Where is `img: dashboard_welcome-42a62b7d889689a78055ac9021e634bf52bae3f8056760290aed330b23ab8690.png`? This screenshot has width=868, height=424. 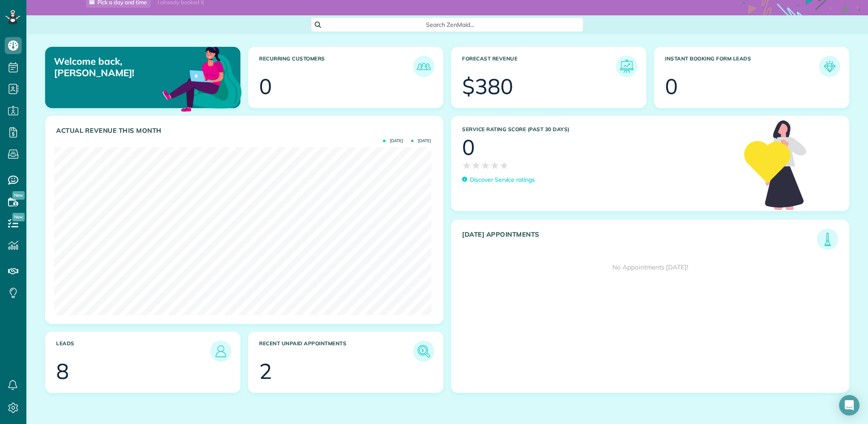 img: dashboard_welcome-42a62b7d889689a78055ac9021e634bf52bae3f8056760290aed330b23ab8690.png is located at coordinates (202, 78).